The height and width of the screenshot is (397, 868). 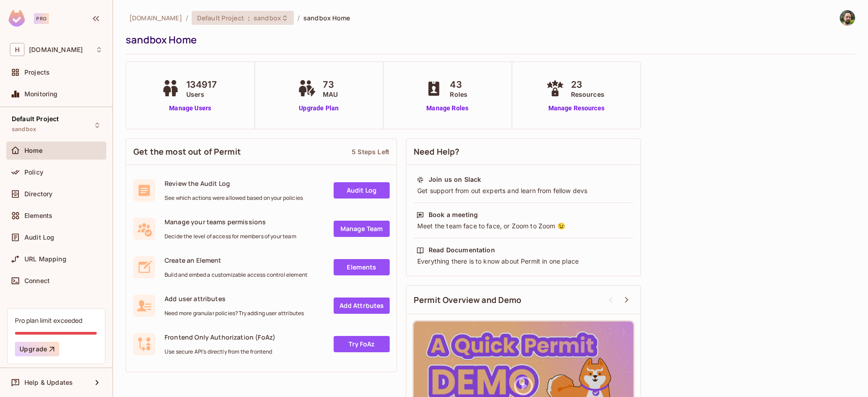 What do you see at coordinates (362, 229) in the screenshot?
I see `a: Manage Team` at bounding box center [362, 229].